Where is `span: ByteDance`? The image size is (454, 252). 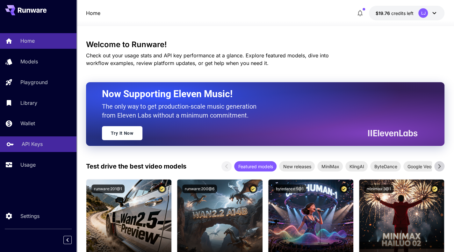
span: ByteDance is located at coordinates (385, 166).